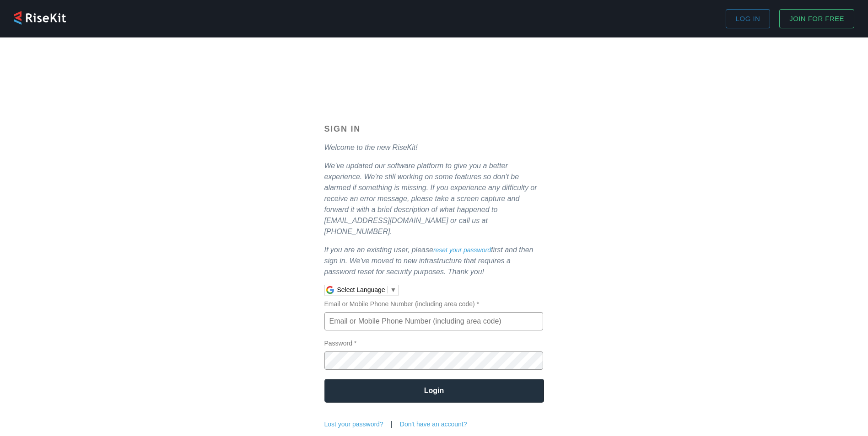  I want to click on span: Join for FREE, so click(817, 19).